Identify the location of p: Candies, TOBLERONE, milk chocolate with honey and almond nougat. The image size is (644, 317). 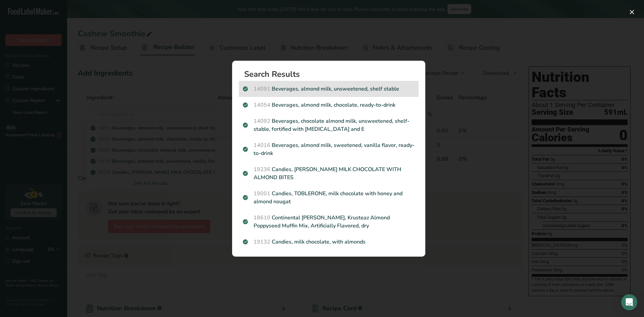
(329, 197).